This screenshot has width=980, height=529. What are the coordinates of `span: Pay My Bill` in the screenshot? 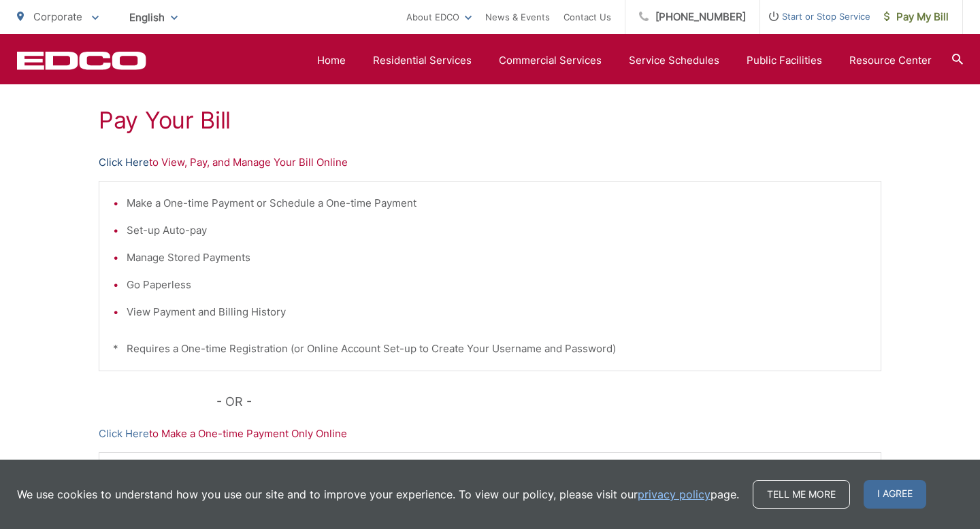 It's located at (915, 17).